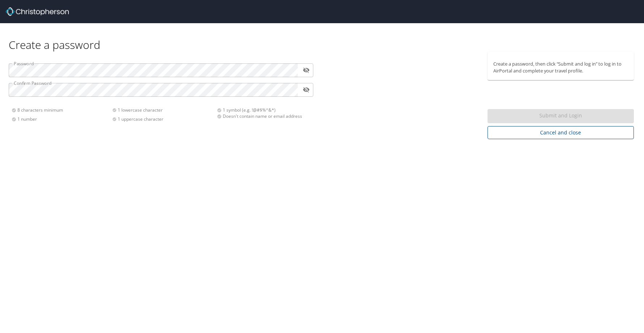 This screenshot has width=644, height=333. I want to click on p: Create a password, then click “Submit and log in” to log in to AirPortal and complete your travel..., so click(561, 67).